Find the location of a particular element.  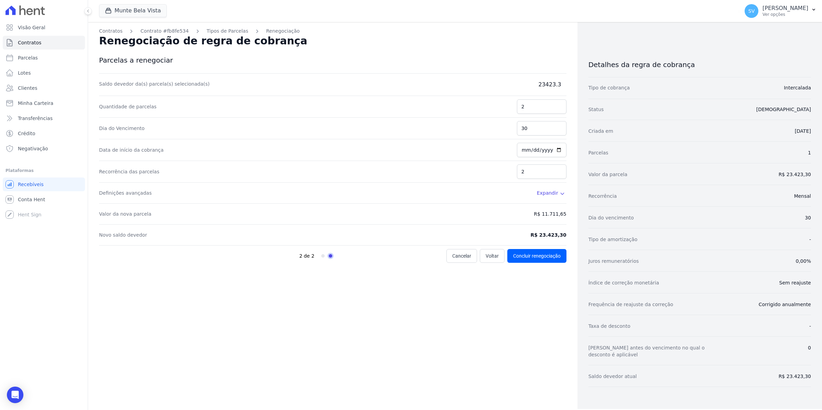

a: Tipos de Parcelas is located at coordinates (227, 31).